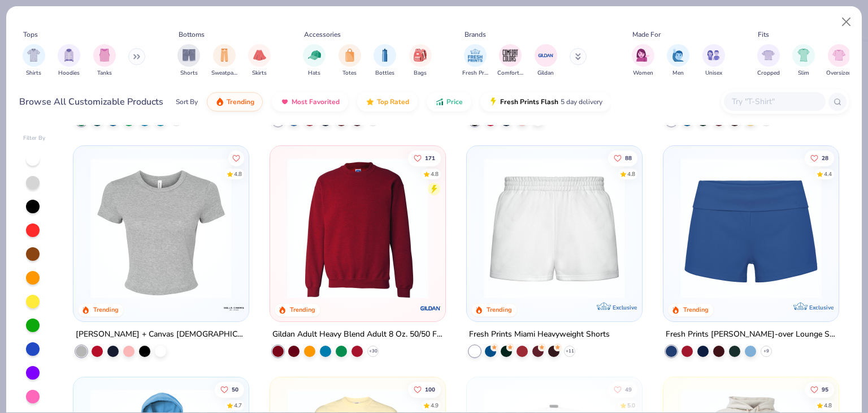  I want to click on span: Skirts, so click(259, 73).